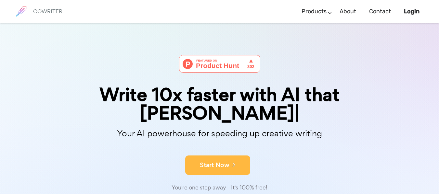 This screenshot has width=439, height=194. Describe the element at coordinates (314, 11) in the screenshot. I see `a: Products` at that location.